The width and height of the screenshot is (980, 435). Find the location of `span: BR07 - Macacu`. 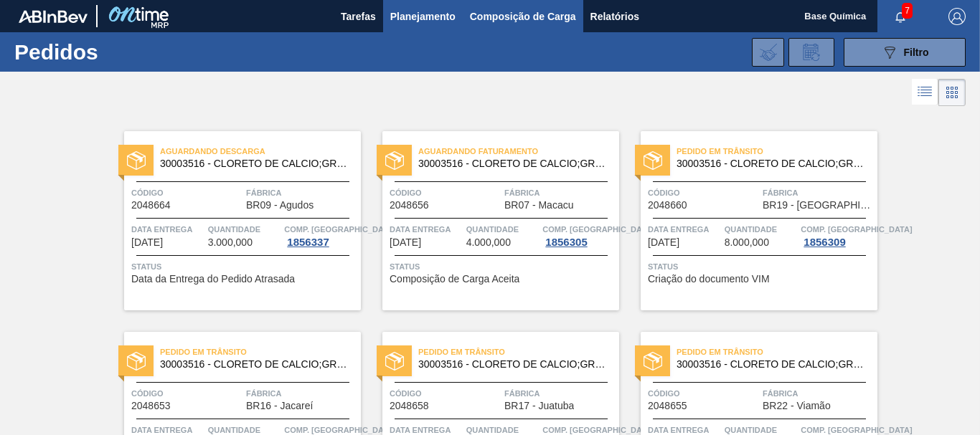

span: BR07 - Macacu is located at coordinates (539, 205).